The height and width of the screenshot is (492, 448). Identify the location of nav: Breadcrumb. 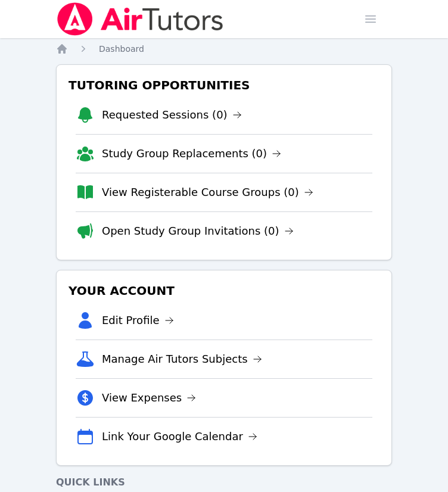
(224, 49).